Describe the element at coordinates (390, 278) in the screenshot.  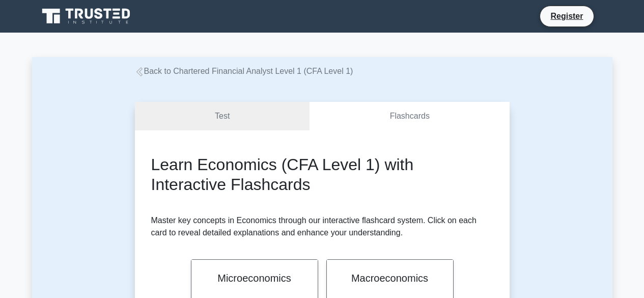
I see `h2: Macroeconomics` at that location.